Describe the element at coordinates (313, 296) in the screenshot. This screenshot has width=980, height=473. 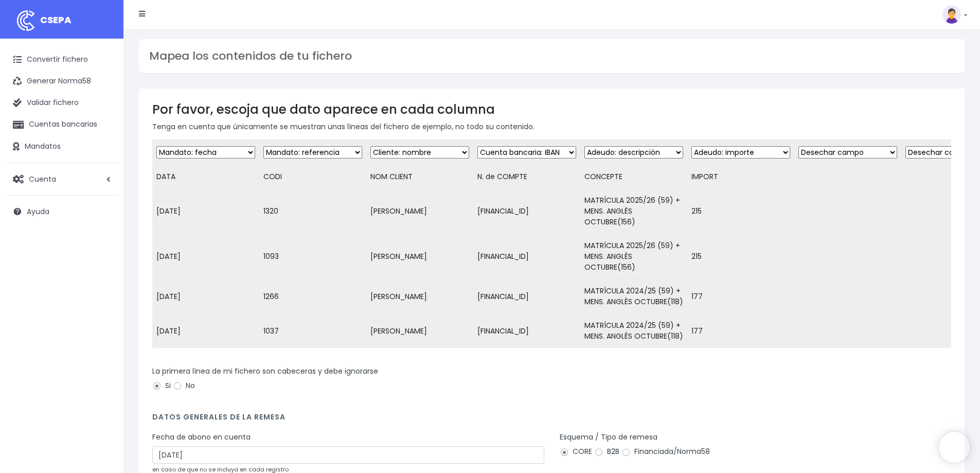
I see `td: 1266` at that location.